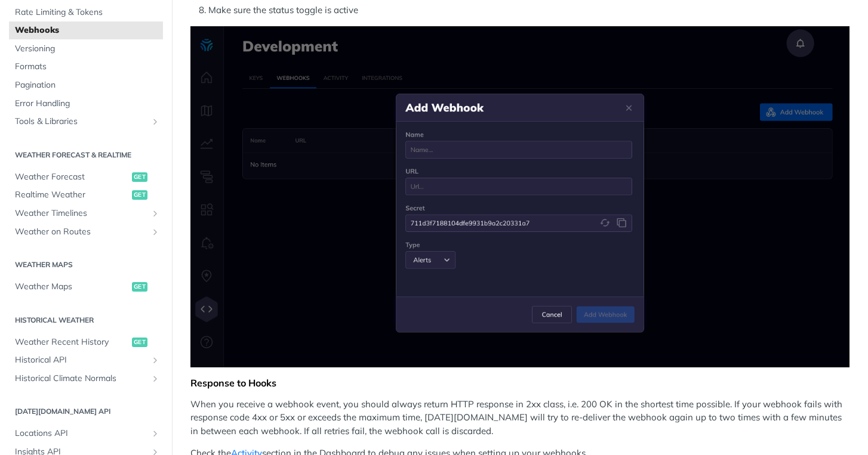 Image resolution: width=868 pixels, height=455 pixels. Describe the element at coordinates (86, 85) in the screenshot. I see `a: Pagination` at that location.